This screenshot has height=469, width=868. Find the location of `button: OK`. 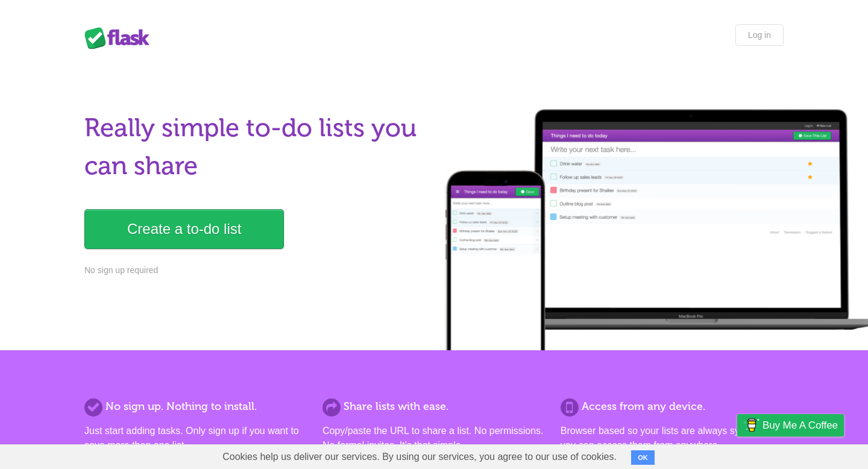

button: OK is located at coordinates (643, 458).